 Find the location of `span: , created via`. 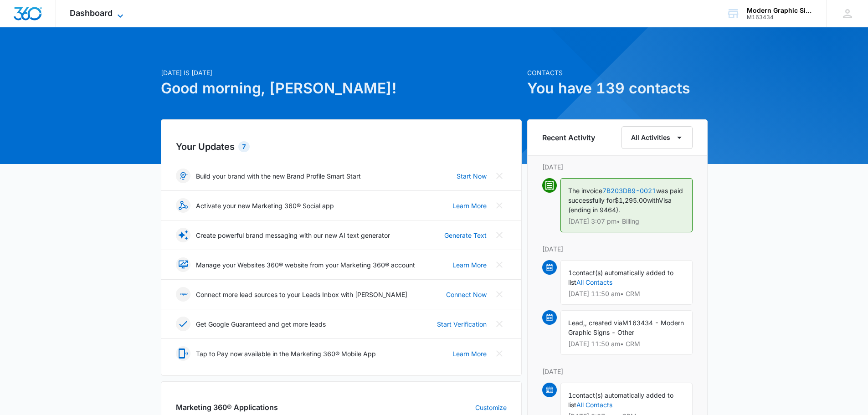

span: , created via is located at coordinates (604, 322).